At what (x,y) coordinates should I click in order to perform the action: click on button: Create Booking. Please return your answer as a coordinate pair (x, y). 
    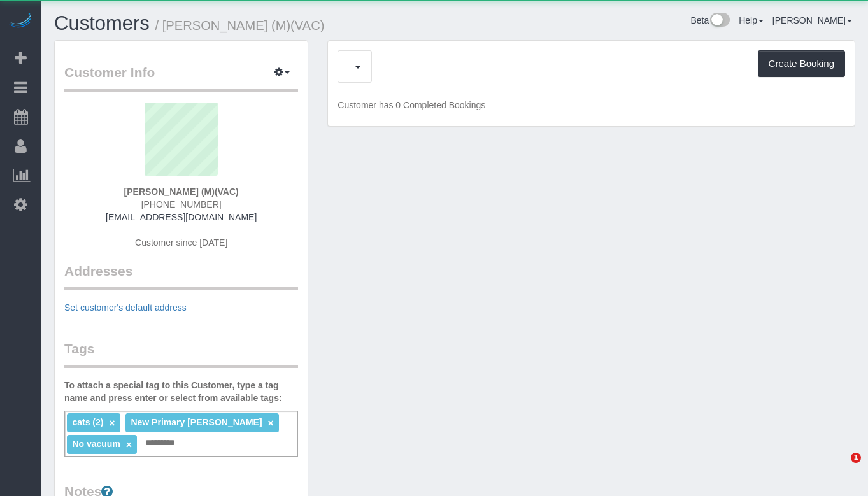
    Looking at the image, I should click on (801, 63).